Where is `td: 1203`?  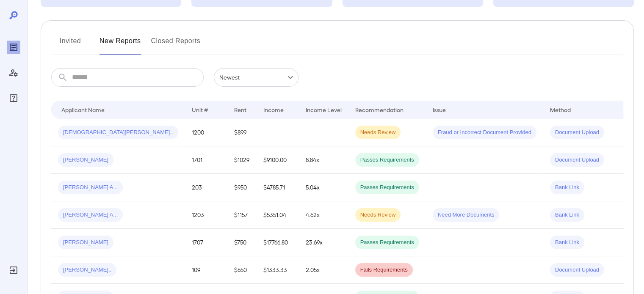 td: 1203 is located at coordinates (206, 215).